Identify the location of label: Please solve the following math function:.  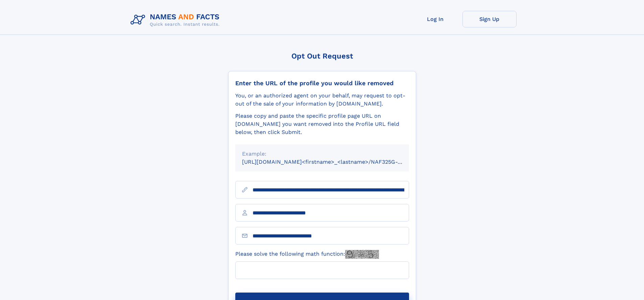
(307, 254).